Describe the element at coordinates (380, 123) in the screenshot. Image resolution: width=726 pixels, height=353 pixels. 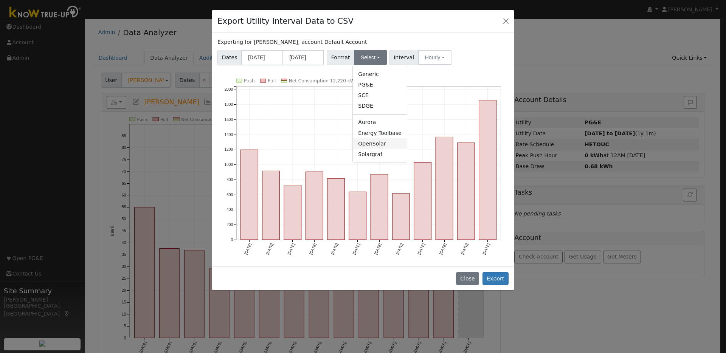
I see `a: Aurora` at that location.